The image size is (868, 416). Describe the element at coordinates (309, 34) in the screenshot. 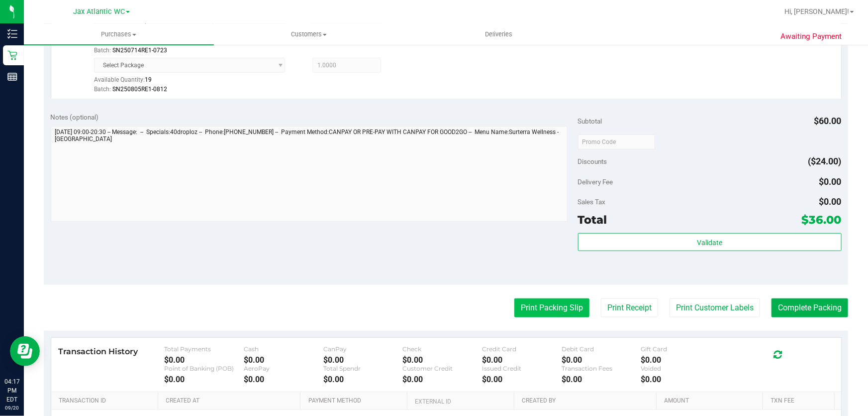

I see `a: Customers` at that location.